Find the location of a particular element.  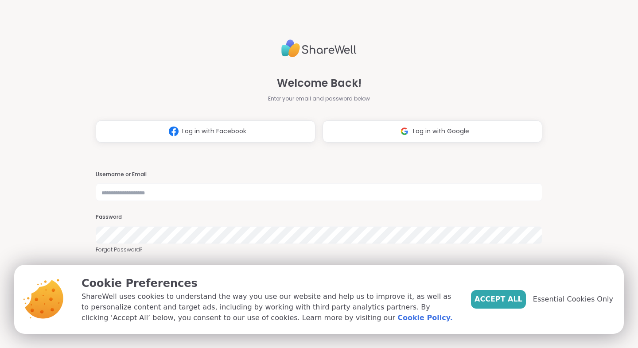

p: Cookie Preferences is located at coordinates (269, 283).